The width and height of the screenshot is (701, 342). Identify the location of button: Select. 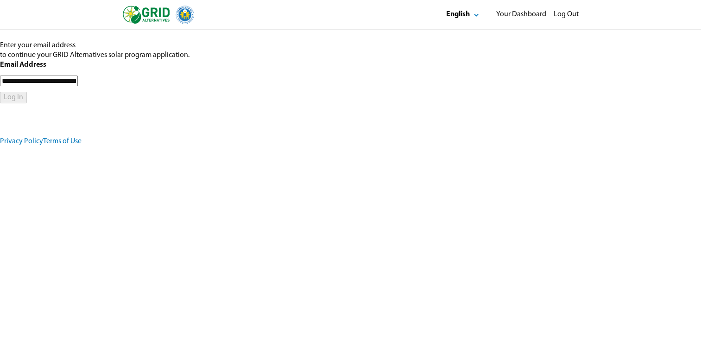
(463, 14).